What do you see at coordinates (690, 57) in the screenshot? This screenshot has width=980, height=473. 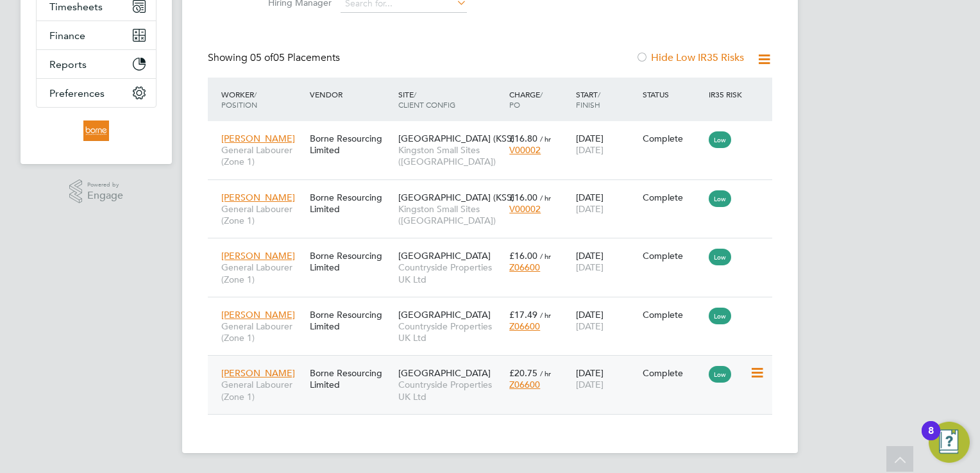 I see `label: Hide Low IR35 Risks` at bounding box center [690, 57].